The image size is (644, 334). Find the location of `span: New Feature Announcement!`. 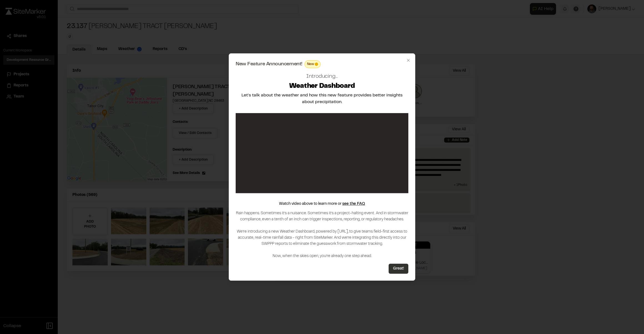

span: New Feature Announcement! is located at coordinates (269, 64).